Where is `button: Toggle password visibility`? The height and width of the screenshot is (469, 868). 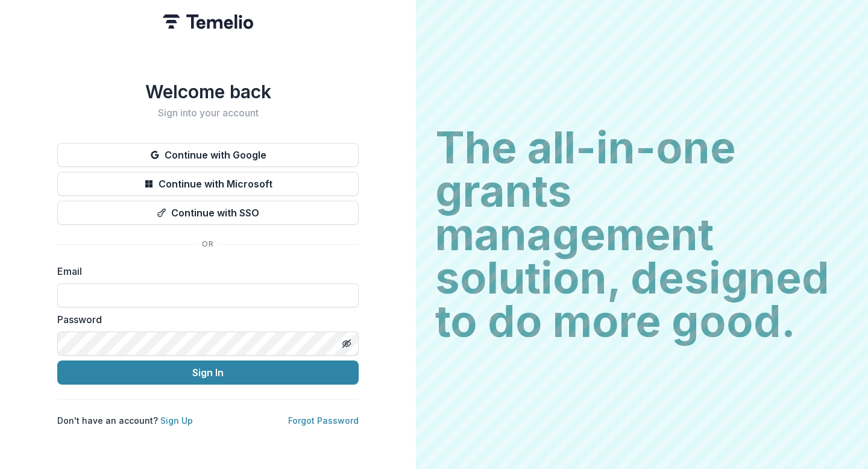
button: Toggle password visibility is located at coordinates (347, 344).